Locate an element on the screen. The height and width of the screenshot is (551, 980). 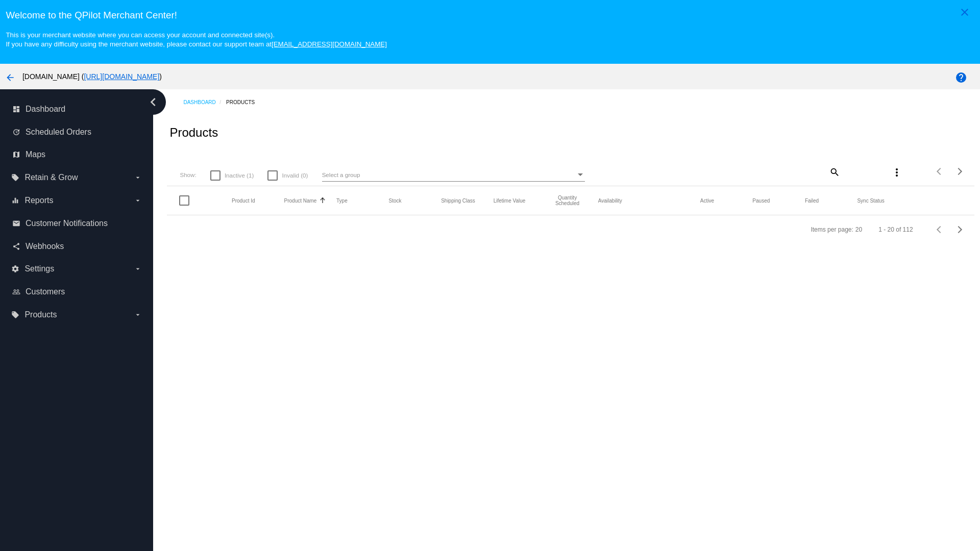
button: Change sorting for QuantityScheduled is located at coordinates (568, 201).